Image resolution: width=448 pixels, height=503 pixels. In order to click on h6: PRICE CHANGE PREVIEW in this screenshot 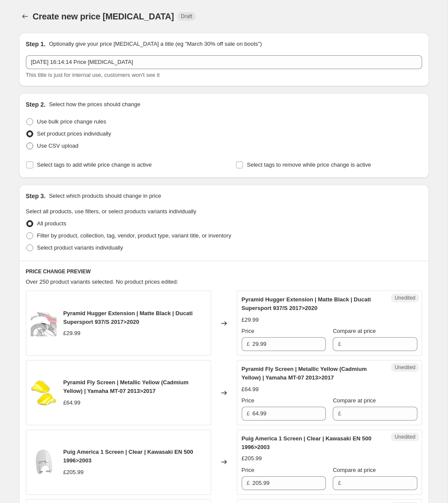, I will do `click(224, 272)`.